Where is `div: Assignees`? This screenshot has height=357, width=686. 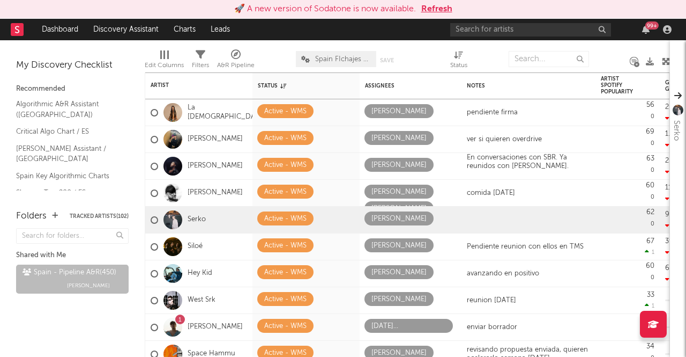 div: Assignees is located at coordinates (403, 86).